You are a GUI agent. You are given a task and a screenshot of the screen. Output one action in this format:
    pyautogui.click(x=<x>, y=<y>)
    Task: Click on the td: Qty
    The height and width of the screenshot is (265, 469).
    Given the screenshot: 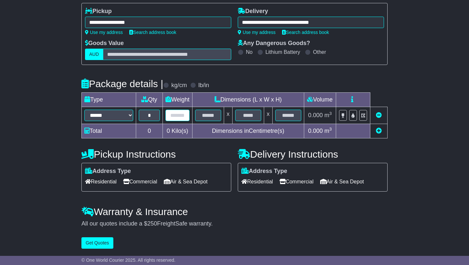 What is the action you would take?
    pyautogui.click(x=150, y=100)
    